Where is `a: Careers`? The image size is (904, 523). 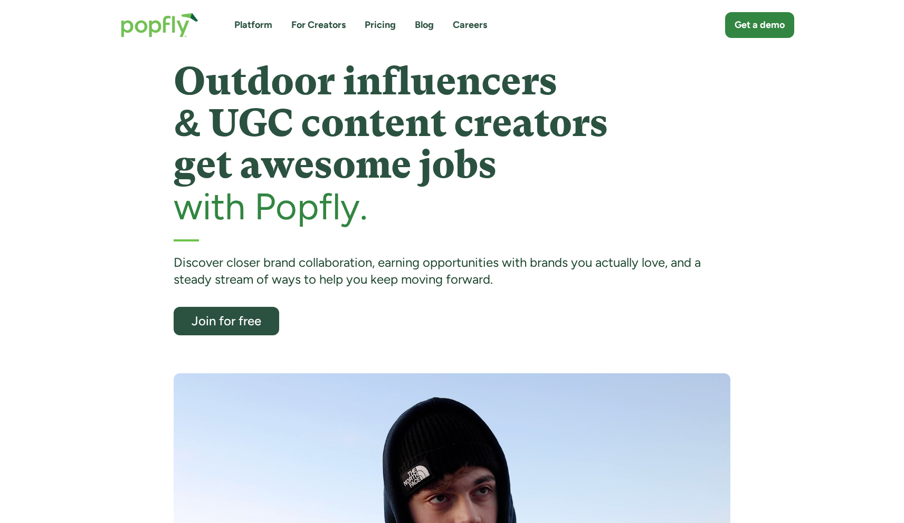 a: Careers is located at coordinates (470, 25).